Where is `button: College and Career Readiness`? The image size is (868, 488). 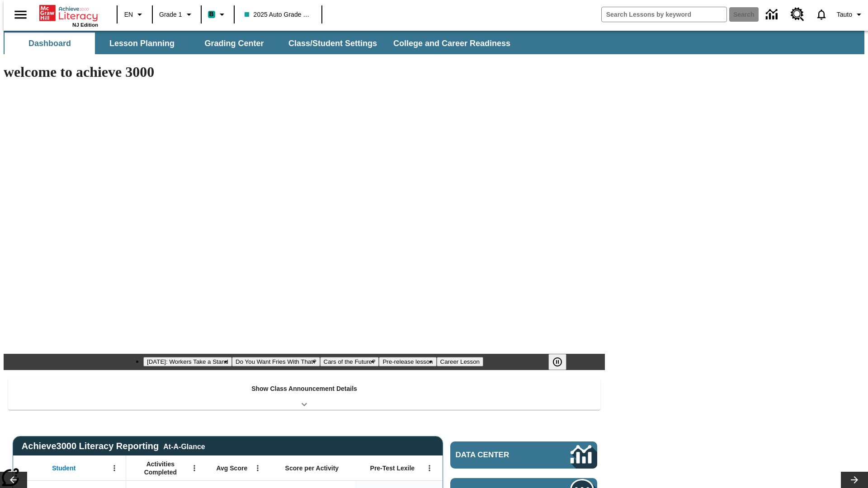
button: College and Career Readiness is located at coordinates (451, 44).